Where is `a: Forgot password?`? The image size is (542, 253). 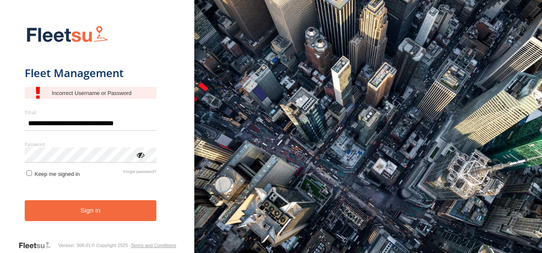
a: Forgot password? is located at coordinates (140, 173).